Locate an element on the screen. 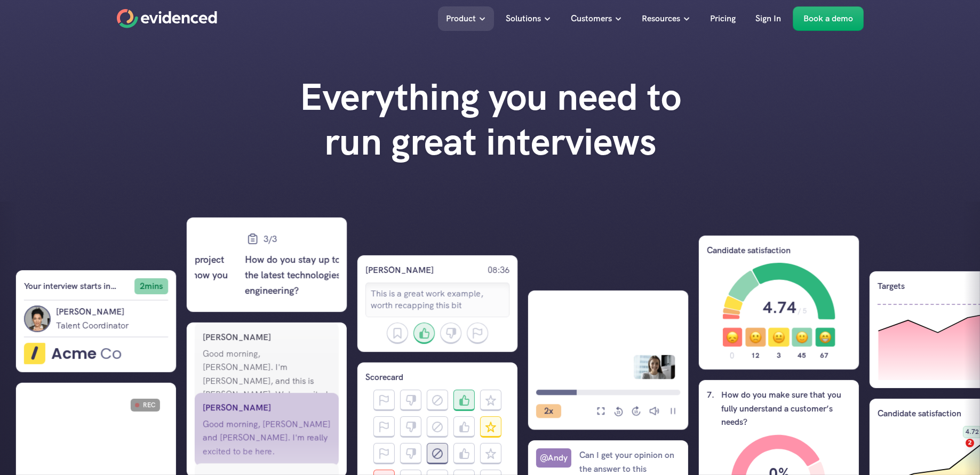 The width and height of the screenshot is (980, 475). p: Pricing is located at coordinates (723, 19).